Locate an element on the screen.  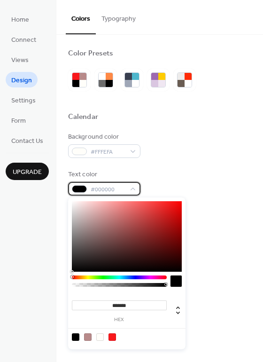
label: hex is located at coordinates (119, 320).